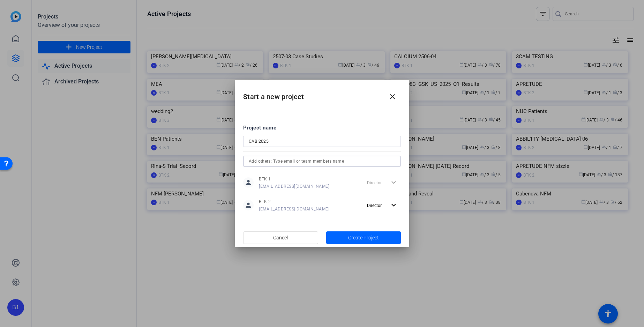 This screenshot has height=327, width=644. What do you see at coordinates (374, 205) in the screenshot?
I see `span: Director` at bounding box center [374, 205].